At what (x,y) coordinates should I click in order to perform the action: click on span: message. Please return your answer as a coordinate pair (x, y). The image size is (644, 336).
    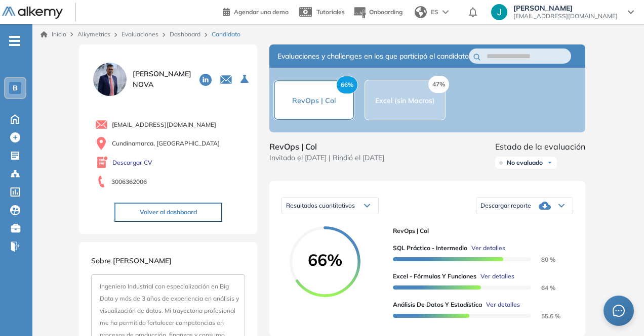
    Looking at the image, I should click on (619, 311).